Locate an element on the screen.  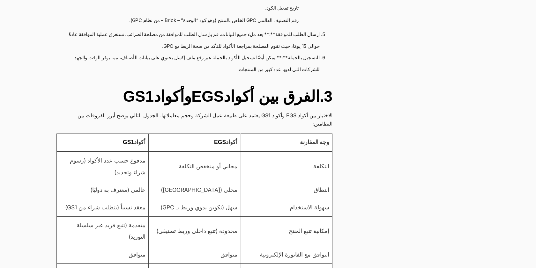
li: تاريخ تفعيل الكود. is located at coordinates (191, 8).